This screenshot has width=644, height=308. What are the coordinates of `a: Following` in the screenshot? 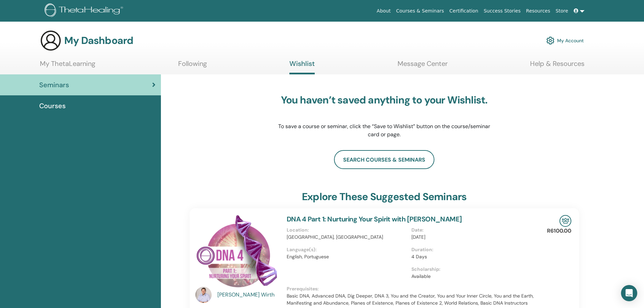 It's located at (192, 66).